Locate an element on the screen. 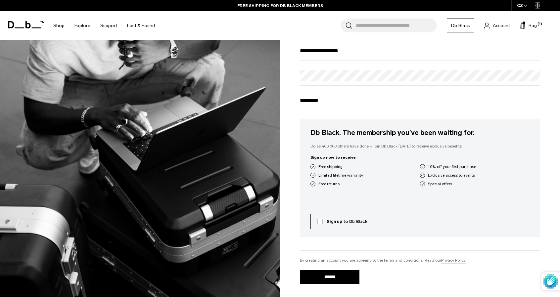 The width and height of the screenshot is (560, 297). span: Free returns is located at coordinates (329, 184).